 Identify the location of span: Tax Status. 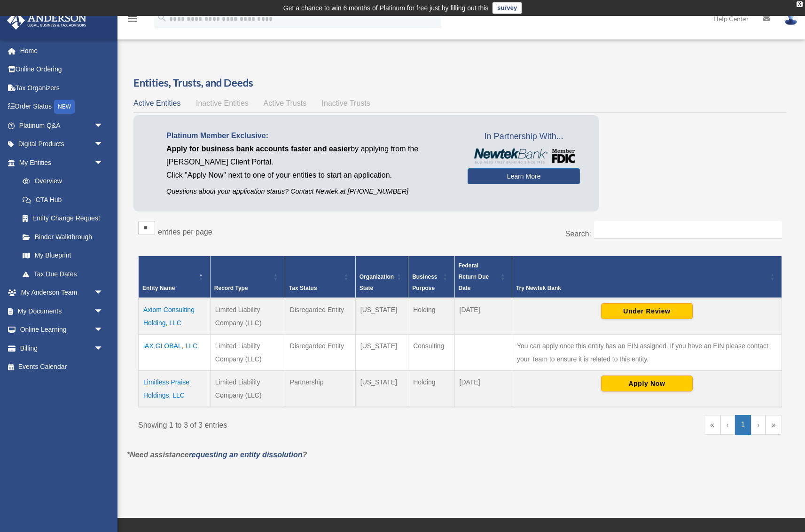
(303, 288).